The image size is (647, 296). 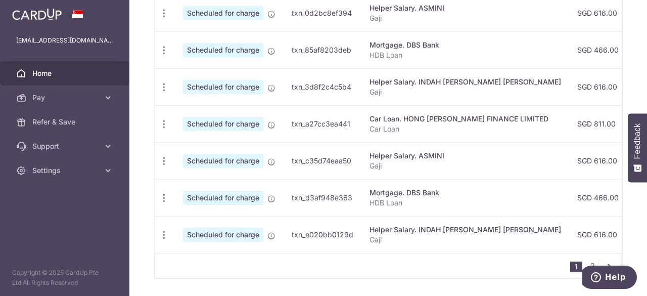 What do you see at coordinates (577, 267) in the screenshot?
I see `li: 1` at bounding box center [577, 267].